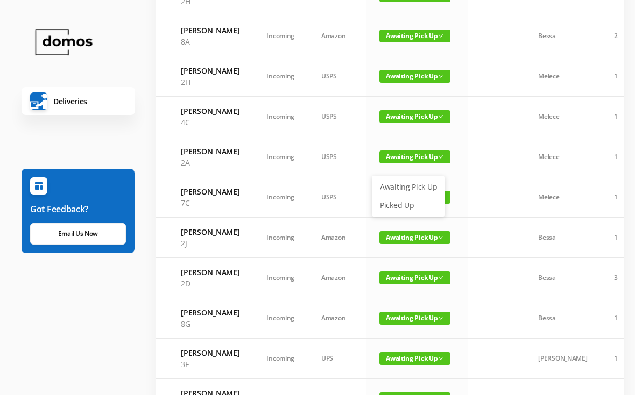 The width and height of the screenshot is (635, 395). What do you see at coordinates (210, 324) in the screenshot?
I see `p: 8G` at bounding box center [210, 324].